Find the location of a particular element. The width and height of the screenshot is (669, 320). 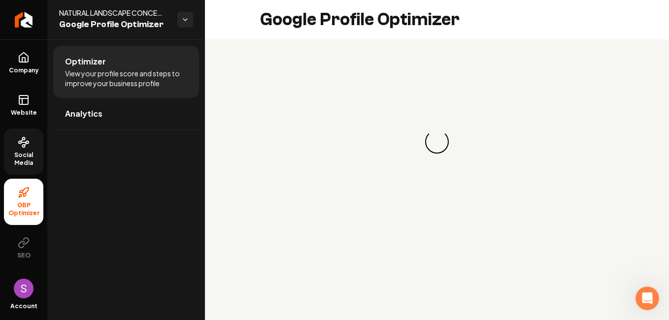

span: GBP Optimizer is located at coordinates (24, 209).